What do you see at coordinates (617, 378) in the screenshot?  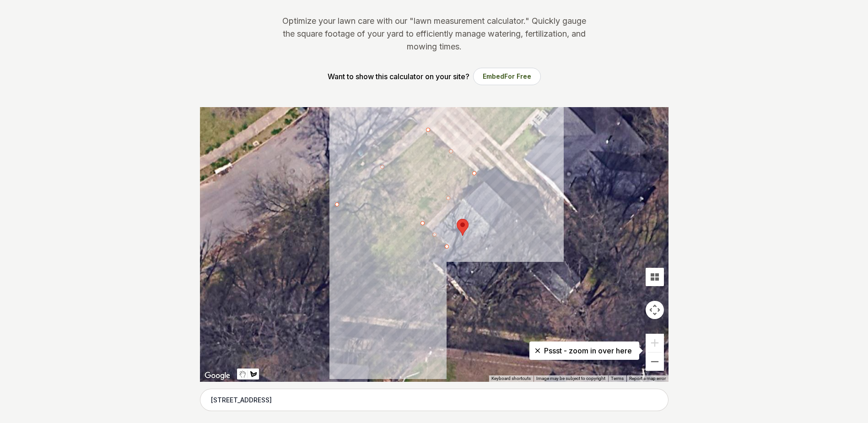 I see `a: Terms (opens in new tab)` at bounding box center [617, 378].